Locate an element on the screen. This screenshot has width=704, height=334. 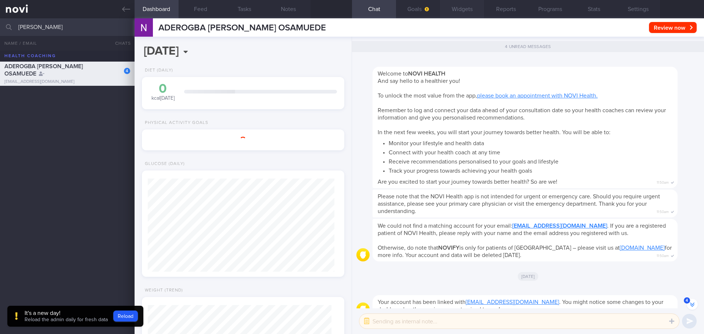
div: 4 is located at coordinates (127, 71).